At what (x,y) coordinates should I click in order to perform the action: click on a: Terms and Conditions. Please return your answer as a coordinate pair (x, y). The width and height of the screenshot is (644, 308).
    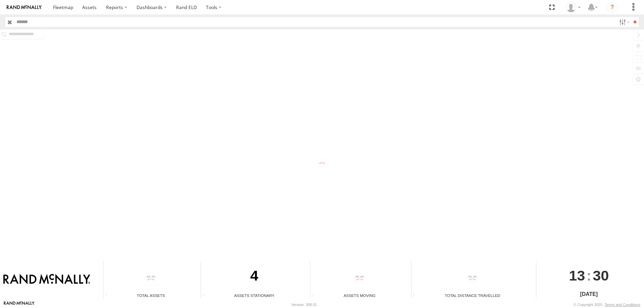
    Looking at the image, I should click on (622, 305).